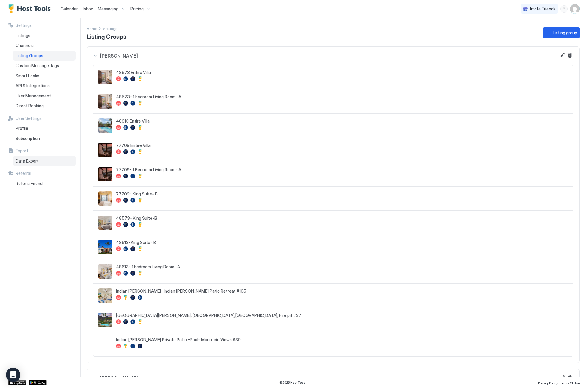 The height and width of the screenshot is (388, 588). Describe the element at coordinates (342, 194) in the screenshot. I see `span: 77709- King Suite- B` at that location.